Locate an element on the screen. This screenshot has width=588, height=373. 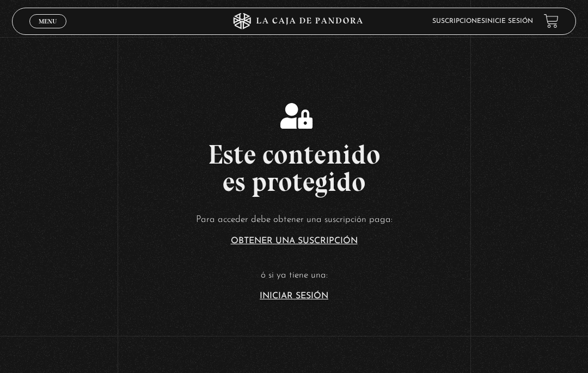
a: Iniciar Sesión is located at coordinates (294, 296).